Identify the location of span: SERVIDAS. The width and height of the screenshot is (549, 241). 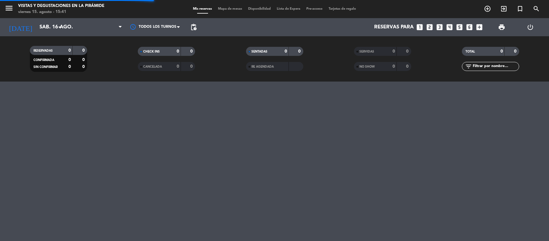
(367, 52).